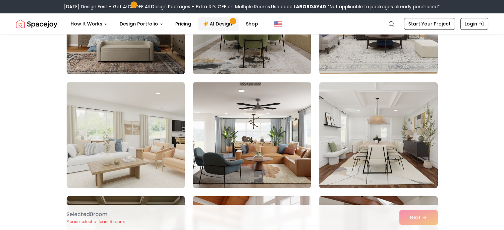 The height and width of the screenshot is (230, 504). Describe the element at coordinates (474, 24) in the screenshot. I see `a: Login` at that location.